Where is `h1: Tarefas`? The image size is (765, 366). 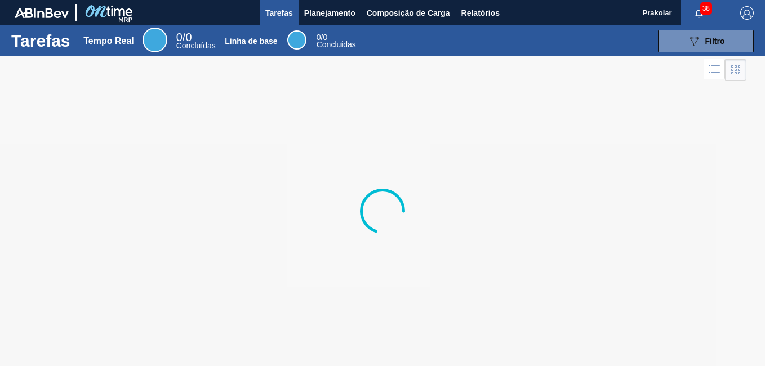
h1: Tarefas is located at coordinates (41, 41).